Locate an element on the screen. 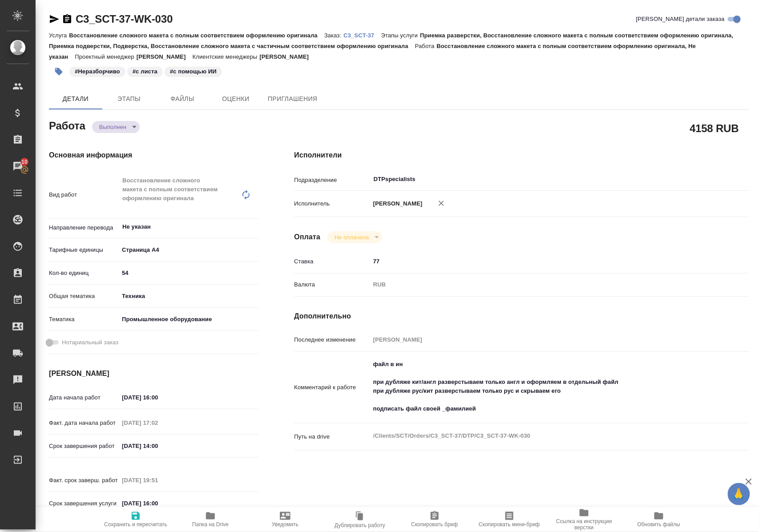 This screenshot has width=759, height=532. p: Направление перевода is located at coordinates (84, 228).